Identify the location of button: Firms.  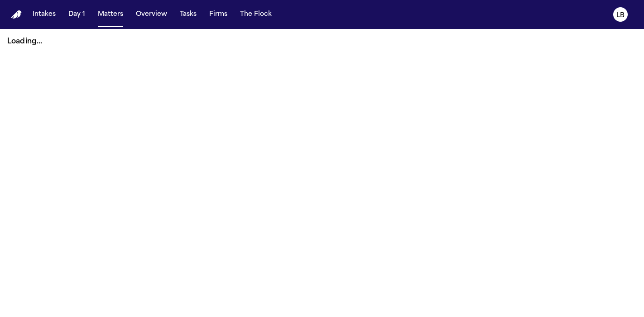
(218, 15).